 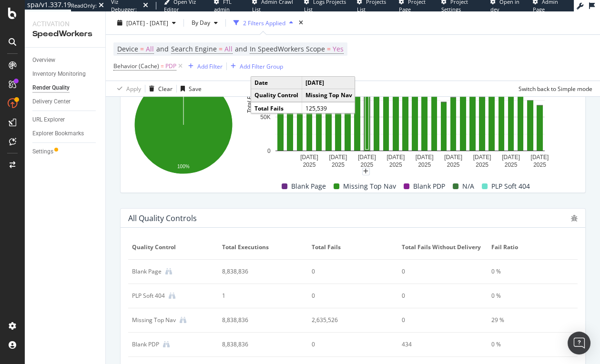 I want to click on span: Blank PDP, so click(x=429, y=186).